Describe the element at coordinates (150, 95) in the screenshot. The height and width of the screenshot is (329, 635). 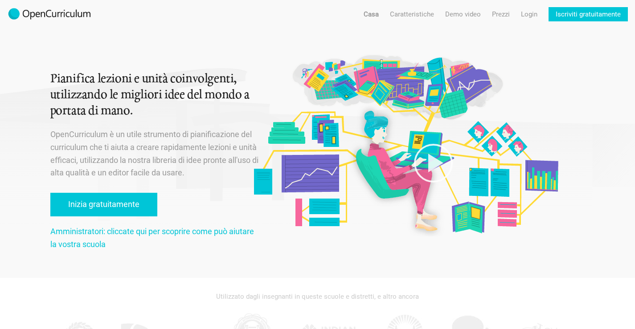
I see `font: Pianifica lezioni e unità coinvolgenti, utilizzando le migliori idee del mondo a portata di mano.` at that location.